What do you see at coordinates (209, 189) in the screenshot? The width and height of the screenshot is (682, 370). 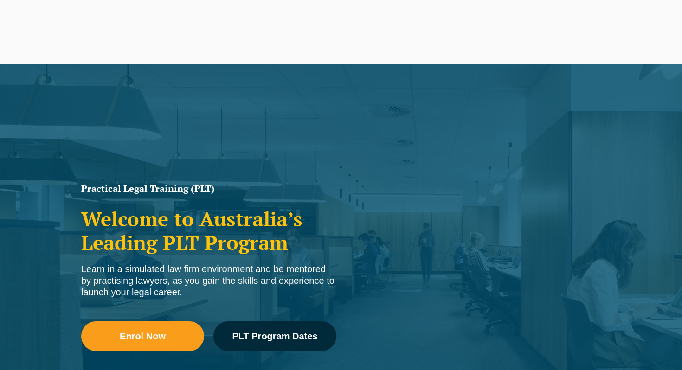 I see `h1: Practical Legal Training (PLT)` at bounding box center [209, 189].